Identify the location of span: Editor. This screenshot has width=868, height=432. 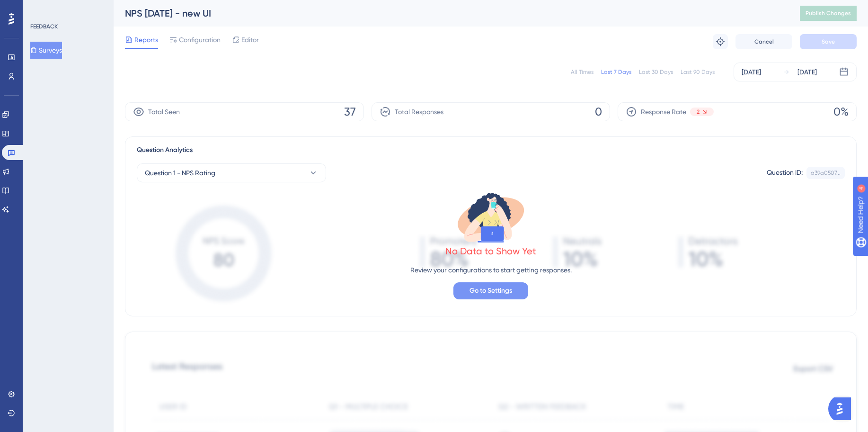
(250, 40).